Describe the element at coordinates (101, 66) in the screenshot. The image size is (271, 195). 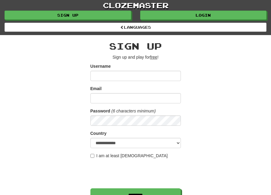
I see `label: Username` at that location.